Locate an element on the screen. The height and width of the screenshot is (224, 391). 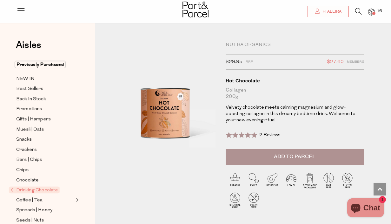
span: Chocolate is located at coordinates (27, 180).